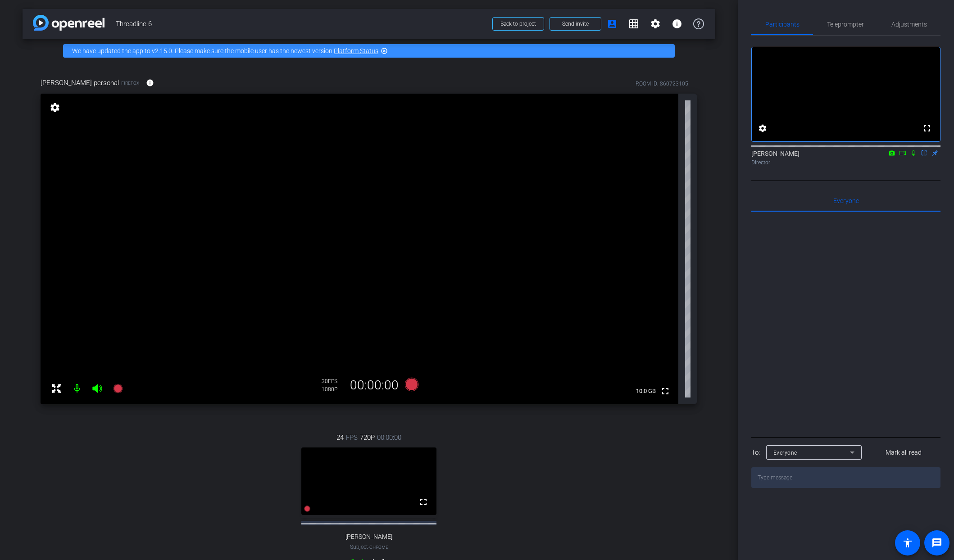  I want to click on span: Adjustments, so click(909, 25).